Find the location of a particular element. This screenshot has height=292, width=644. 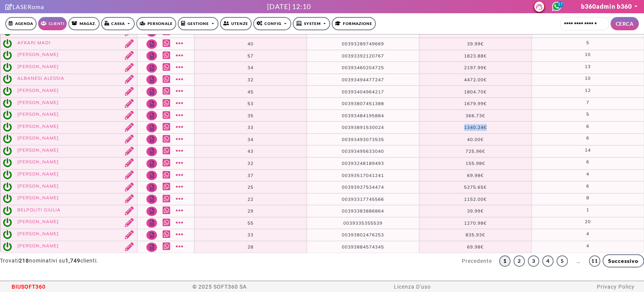

span: 3494477247 is located at coordinates (369, 79).